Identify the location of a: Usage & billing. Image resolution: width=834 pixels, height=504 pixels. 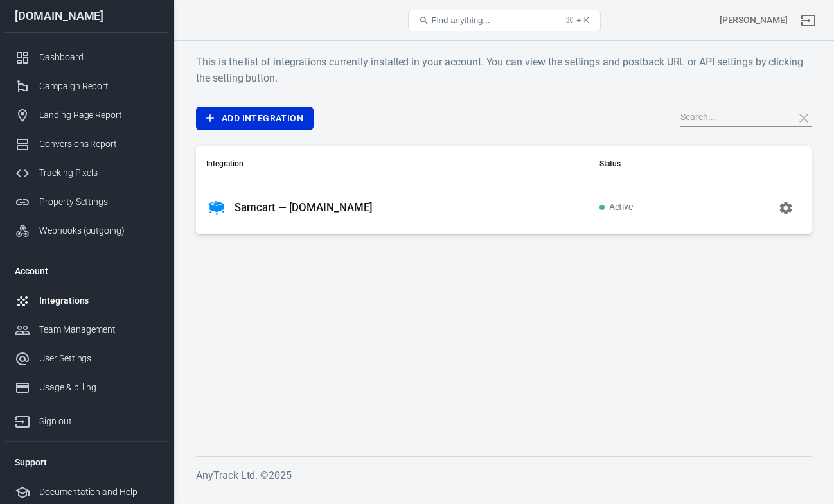
(87, 388).